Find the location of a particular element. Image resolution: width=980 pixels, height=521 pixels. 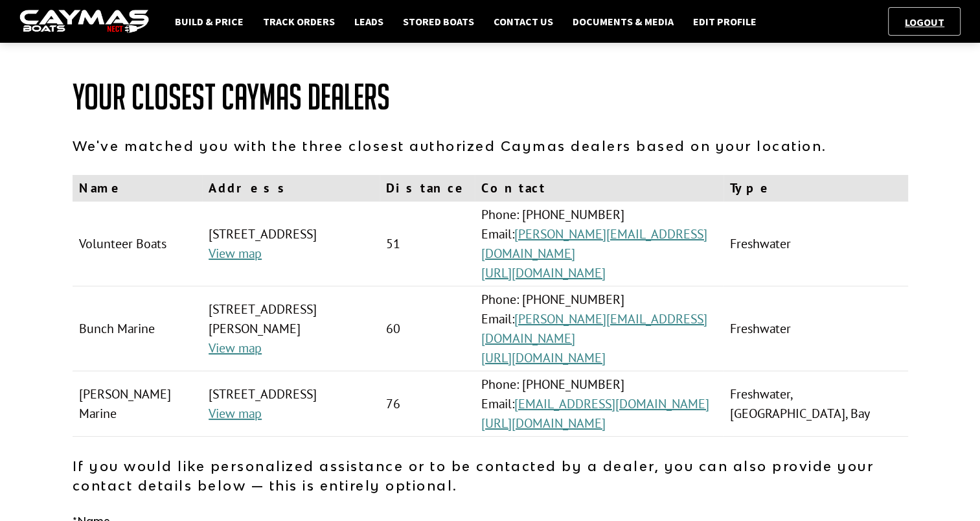

th: Address is located at coordinates (291, 188).